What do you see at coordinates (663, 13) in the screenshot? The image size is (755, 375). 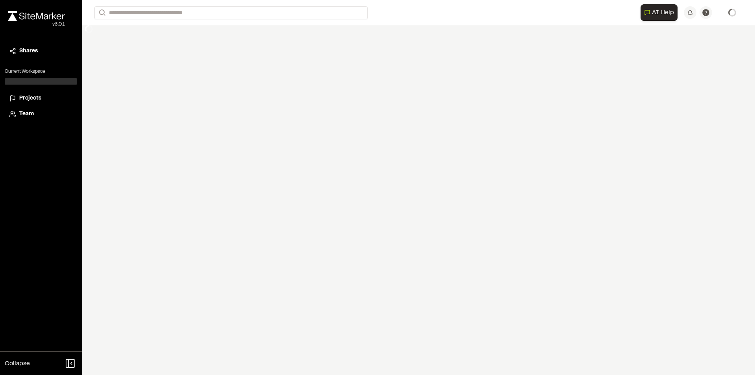 I see `span: AI Help` at bounding box center [663, 13].